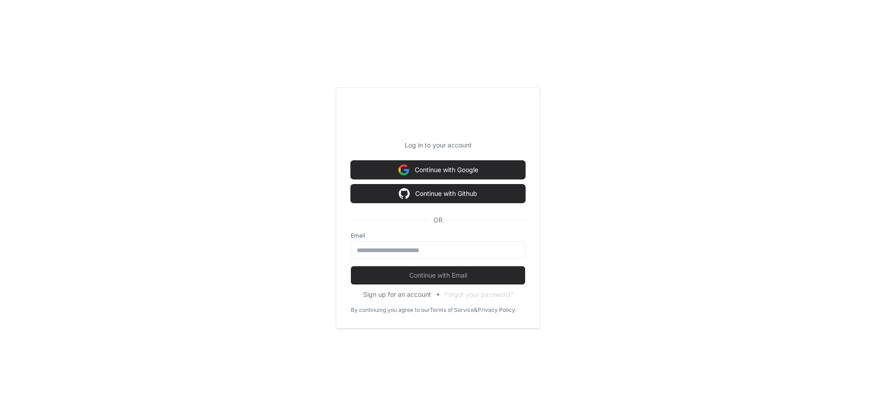 This screenshot has width=876, height=416. I want to click on button: Continue with Google, so click(438, 170).